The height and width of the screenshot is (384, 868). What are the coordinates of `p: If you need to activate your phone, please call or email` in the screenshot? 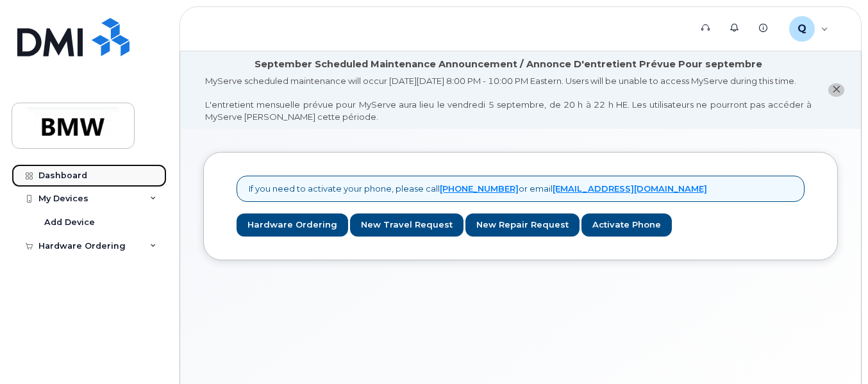 It's located at (477, 188).